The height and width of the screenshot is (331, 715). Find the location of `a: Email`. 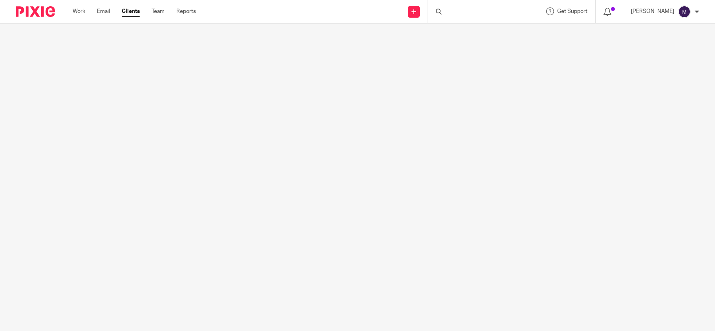

a: Email is located at coordinates (103, 11).